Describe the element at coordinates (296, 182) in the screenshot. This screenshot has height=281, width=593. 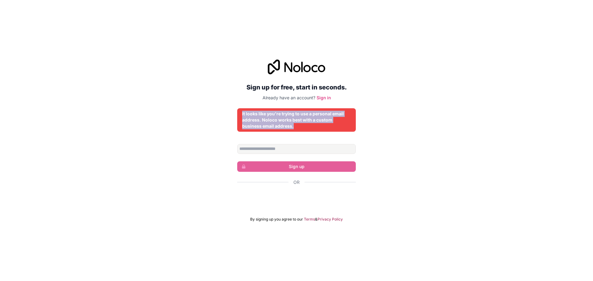
I see `span: Or` at that location.